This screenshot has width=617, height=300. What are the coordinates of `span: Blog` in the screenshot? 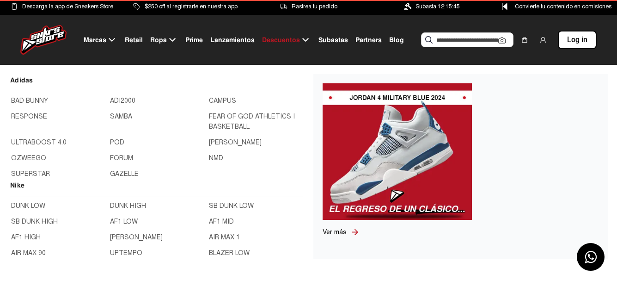 It's located at (397, 40).